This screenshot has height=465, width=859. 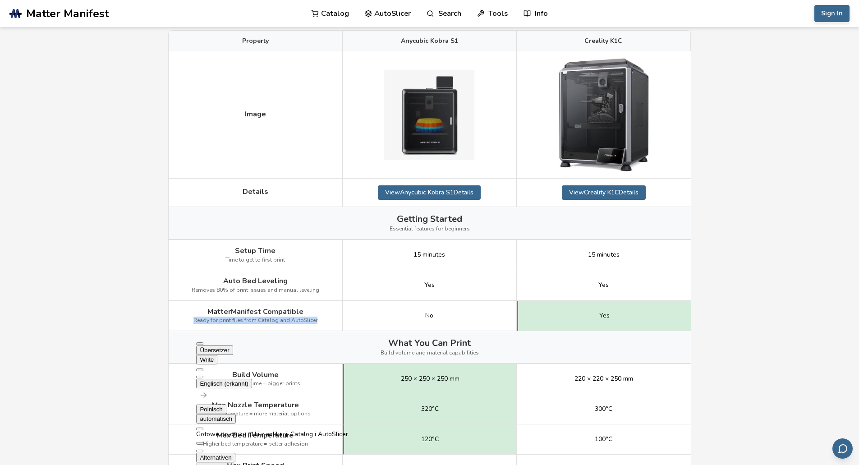 I want to click on img: Creality K1C, so click(x=604, y=115).